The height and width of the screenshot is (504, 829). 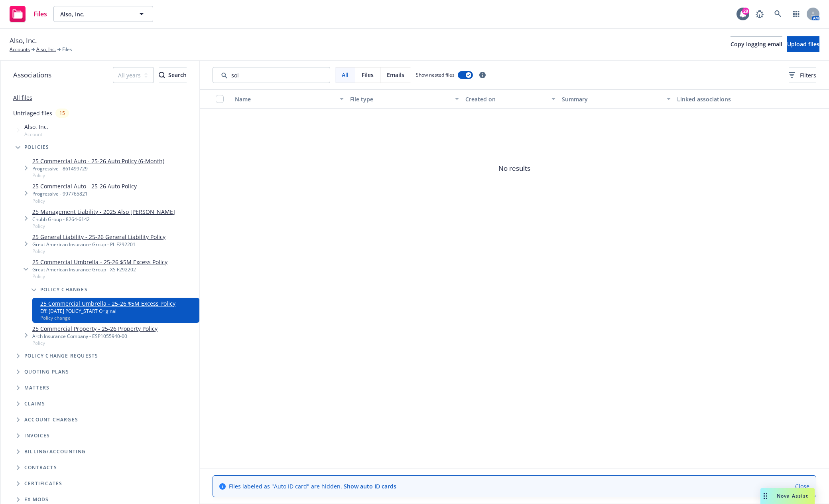 What do you see at coordinates (55, 451) in the screenshot?
I see `span: Billing/Accounting` at bounding box center [55, 451].